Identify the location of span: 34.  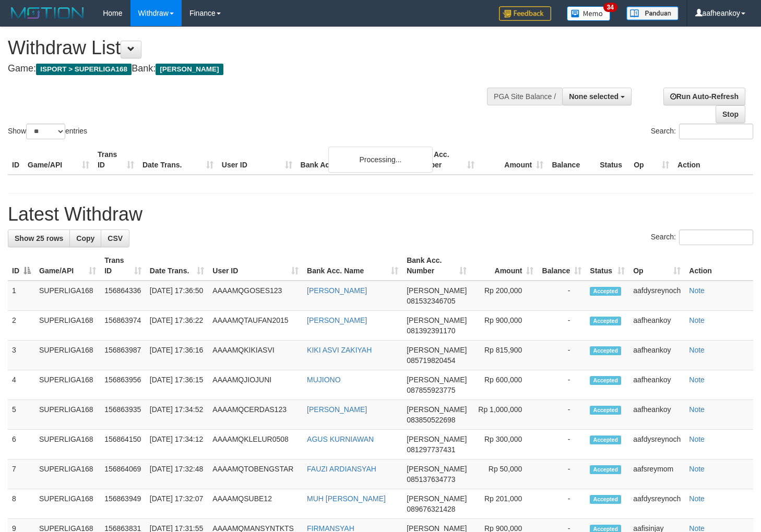
(610, 8).